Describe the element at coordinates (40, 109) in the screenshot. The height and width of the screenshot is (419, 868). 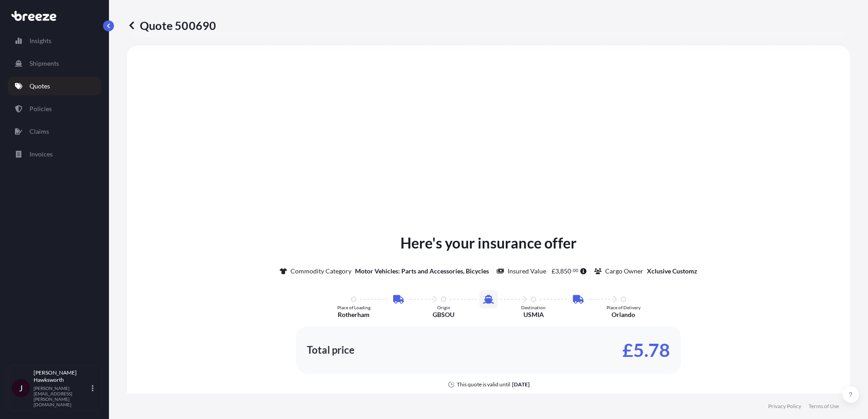
I see `p: Policies` at that location.